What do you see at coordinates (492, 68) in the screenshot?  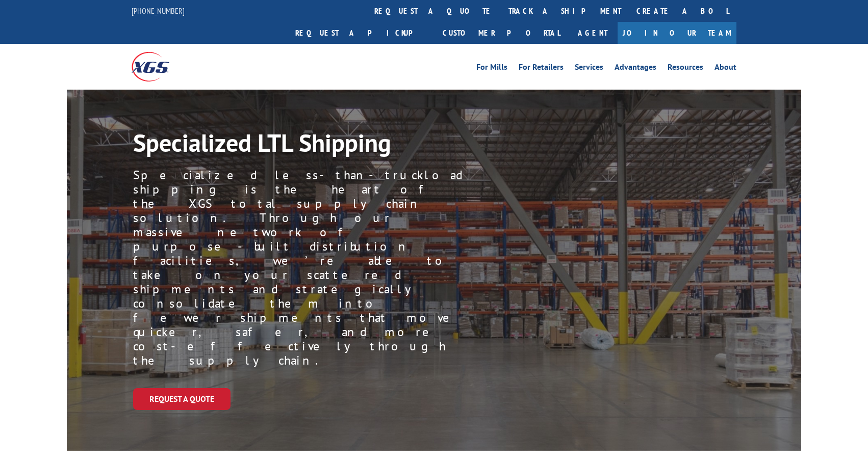 I see `a: For Mills` at bounding box center [492, 68].